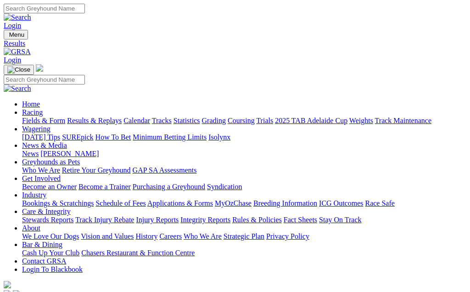  Describe the element at coordinates (52, 269) in the screenshot. I see `a: Login To Blackbook` at that location.